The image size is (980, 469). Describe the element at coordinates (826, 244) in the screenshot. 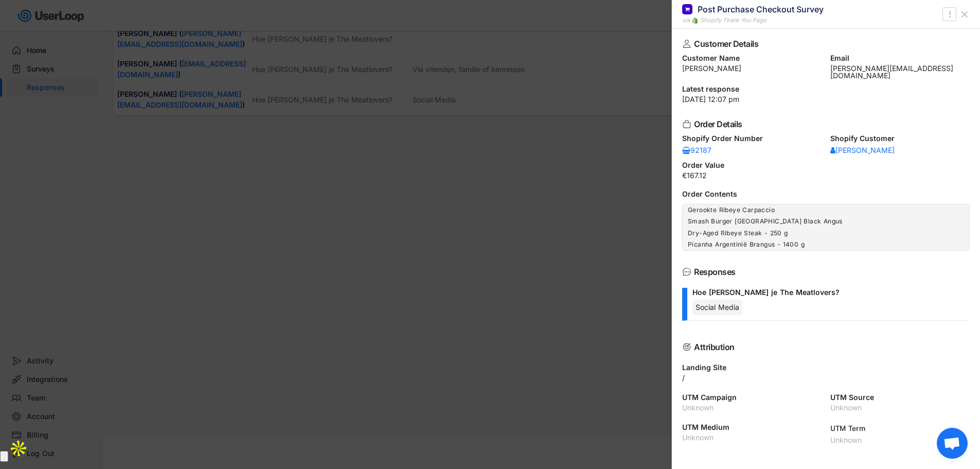

I see `div: Picanha Argentinië Brangus - 1400 g` at that location.